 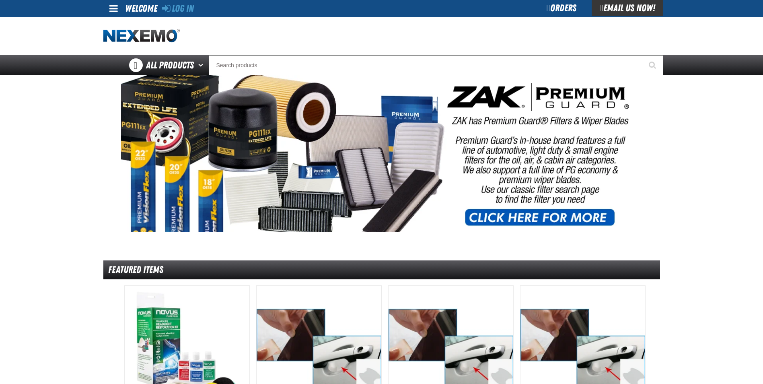 What do you see at coordinates (382, 154) in the screenshot?
I see `img: PG Filters & Wipers` at bounding box center [382, 154].